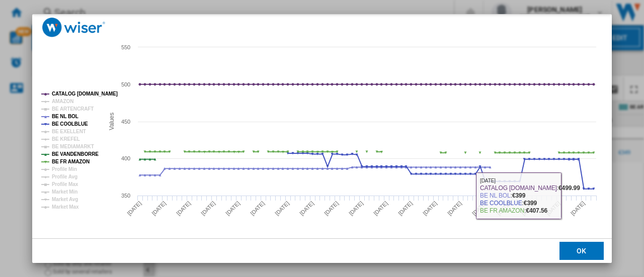 This screenshot has width=644, height=277. I want to click on tspan: Market Min, so click(64, 191).